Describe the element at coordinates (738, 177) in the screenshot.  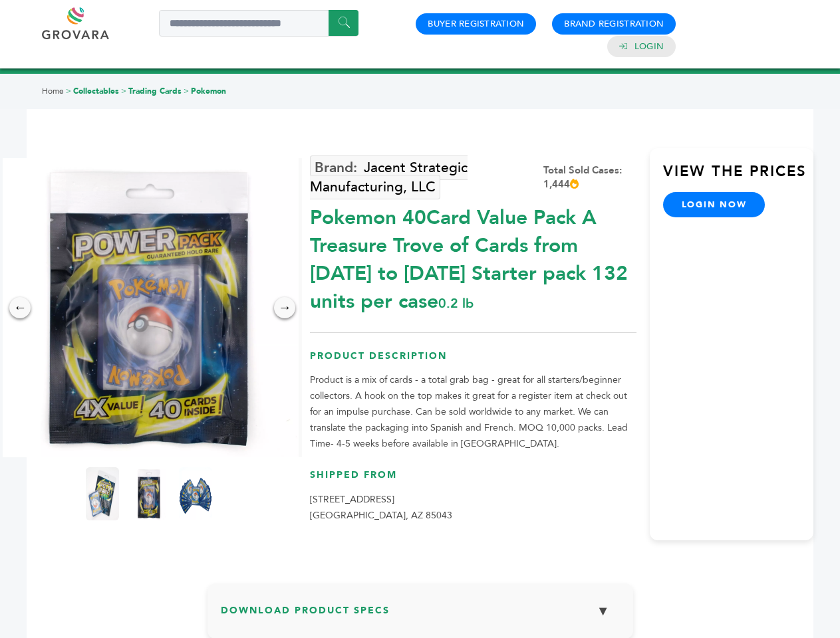
I see `h3: View the Prices` at that location.